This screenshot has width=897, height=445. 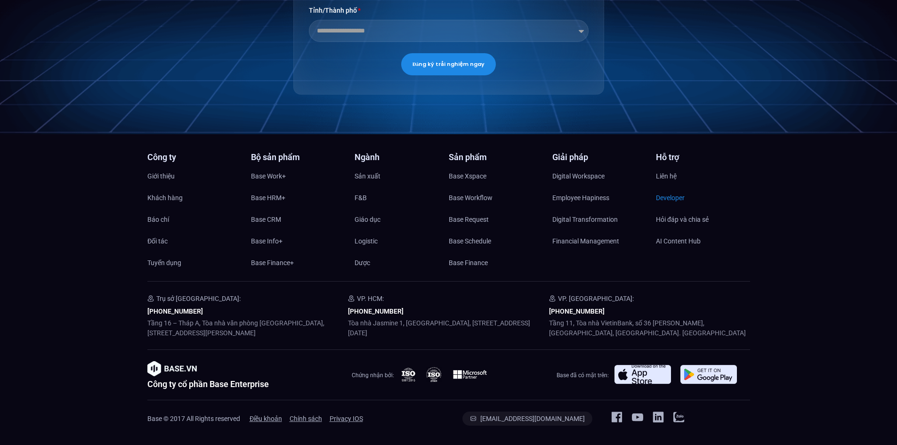 What do you see at coordinates (298, 176) in the screenshot?
I see `a: Base Work+` at bounding box center [298, 176].